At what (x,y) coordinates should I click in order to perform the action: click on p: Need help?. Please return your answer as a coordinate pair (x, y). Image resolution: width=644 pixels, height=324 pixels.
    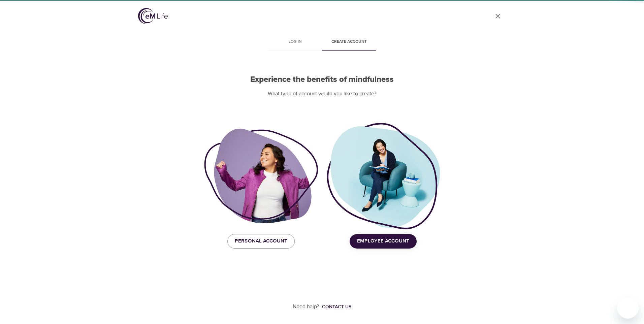
    Looking at the image, I should click on (306, 307).